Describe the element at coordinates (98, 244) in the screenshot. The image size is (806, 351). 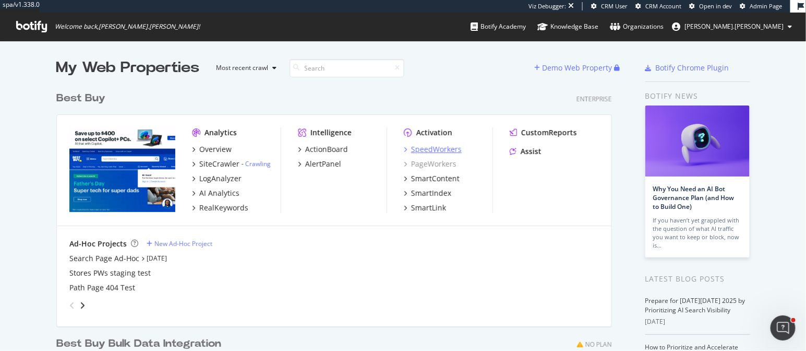
I see `div: Ad-Hoc Projects` at that location.